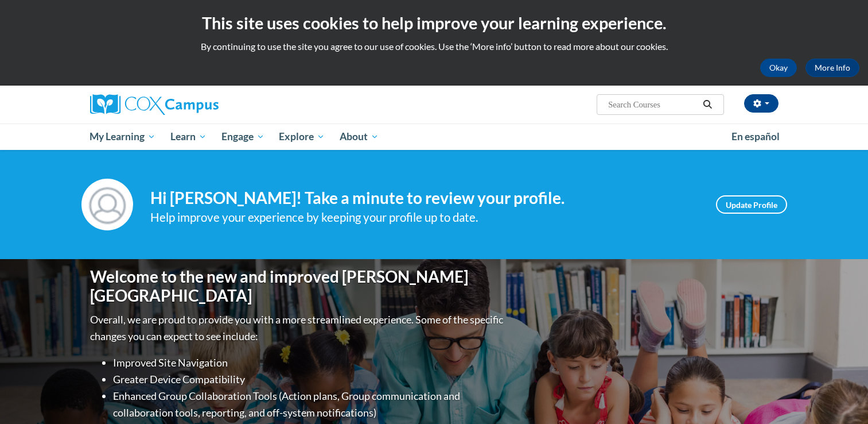  Describe the element at coordinates (756, 136) in the screenshot. I see `span: En español` at that location.